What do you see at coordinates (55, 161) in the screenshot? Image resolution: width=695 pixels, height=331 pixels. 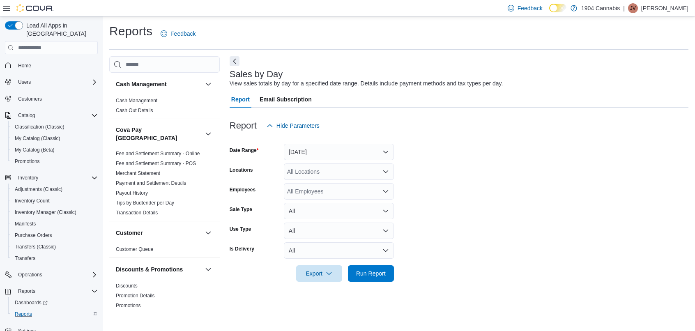 I see `button: Promotions` at bounding box center [55, 161].